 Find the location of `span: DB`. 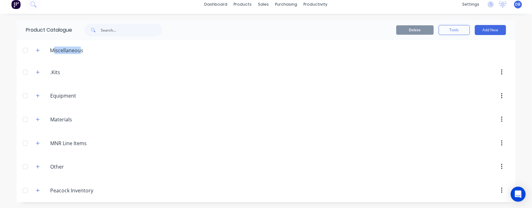

span: DB is located at coordinates (518, 4).